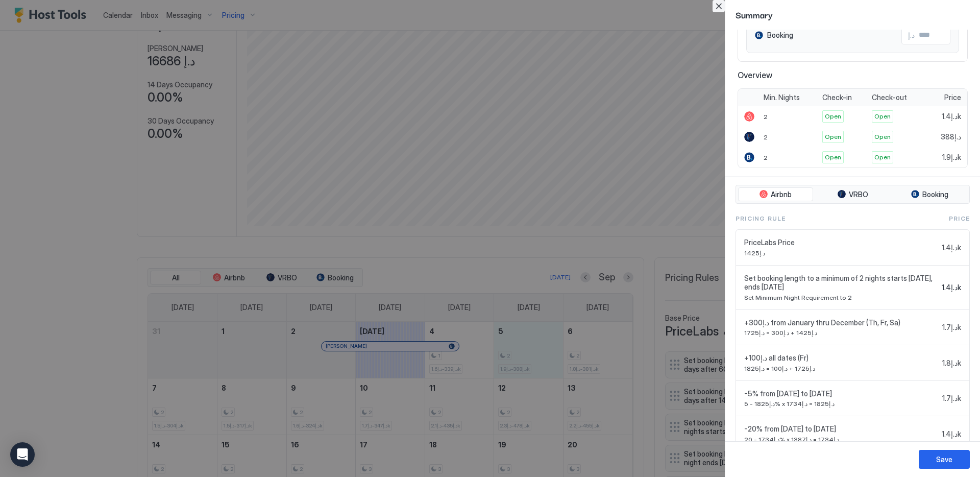 This screenshot has height=477, width=980. I want to click on span: Check-out, so click(889, 98).